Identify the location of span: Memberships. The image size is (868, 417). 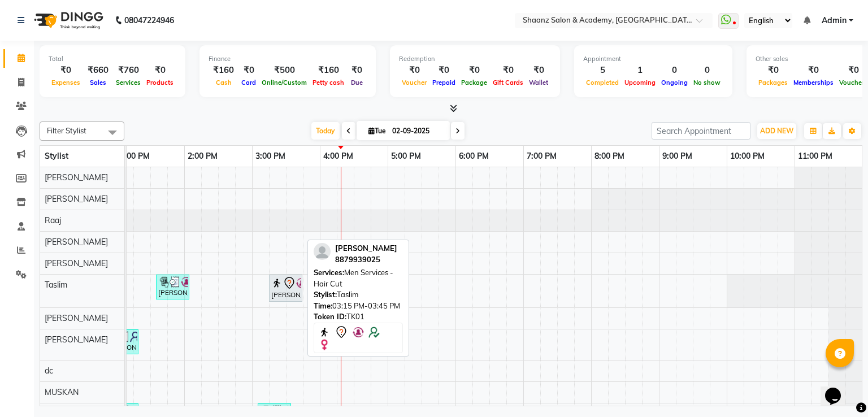
(813, 82).